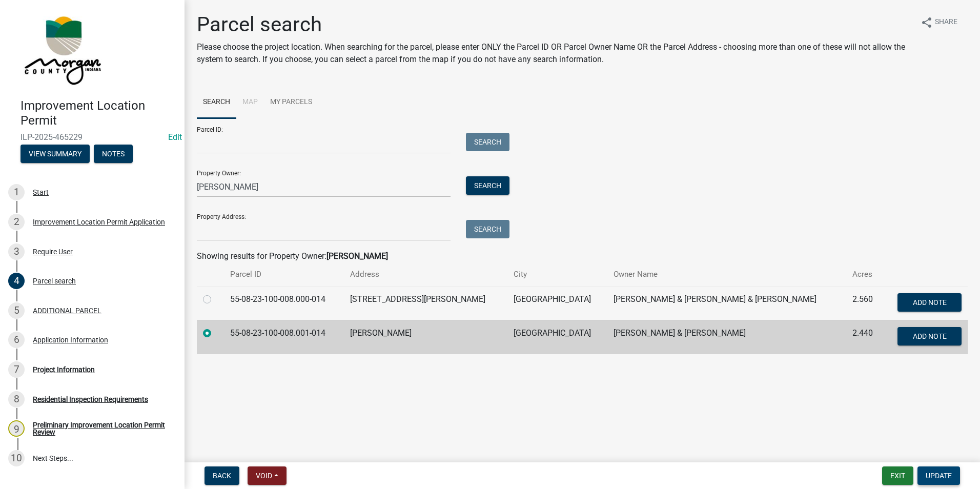  Describe the element at coordinates (939, 475) in the screenshot. I see `span: Update` at that location.